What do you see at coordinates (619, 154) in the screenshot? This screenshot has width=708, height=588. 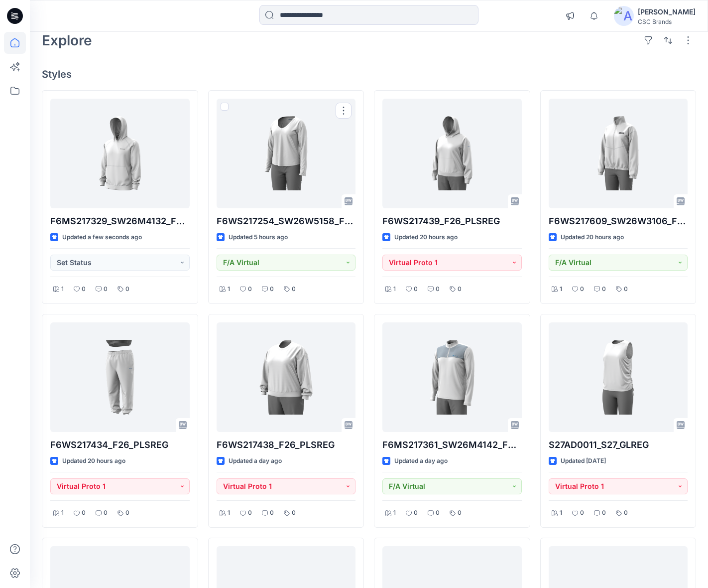 I see `a: F6WS217609_SW26W3106_F26_GLREG` at bounding box center [619, 154].